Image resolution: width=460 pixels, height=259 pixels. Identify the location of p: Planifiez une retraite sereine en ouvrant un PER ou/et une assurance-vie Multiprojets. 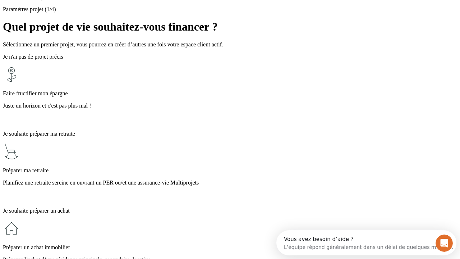
(230, 183).